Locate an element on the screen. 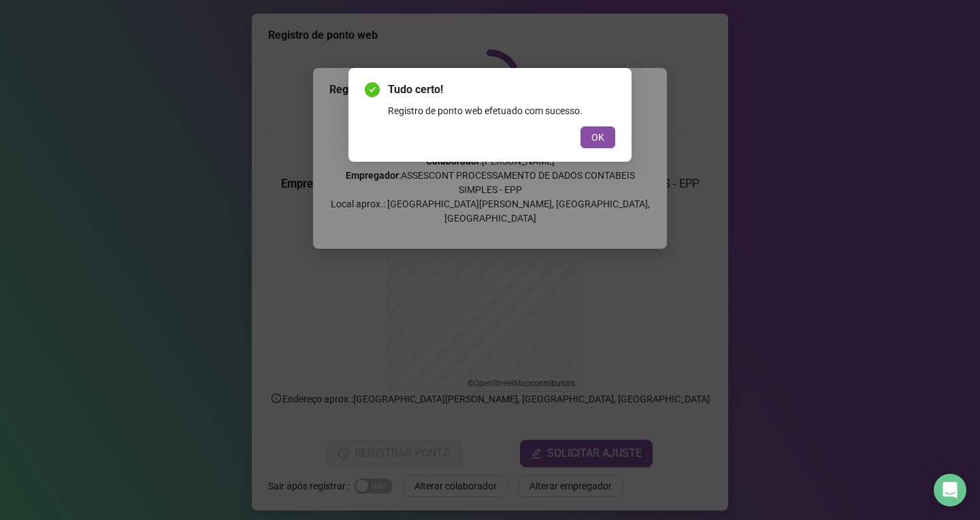  span: check-circle is located at coordinates (373, 90).